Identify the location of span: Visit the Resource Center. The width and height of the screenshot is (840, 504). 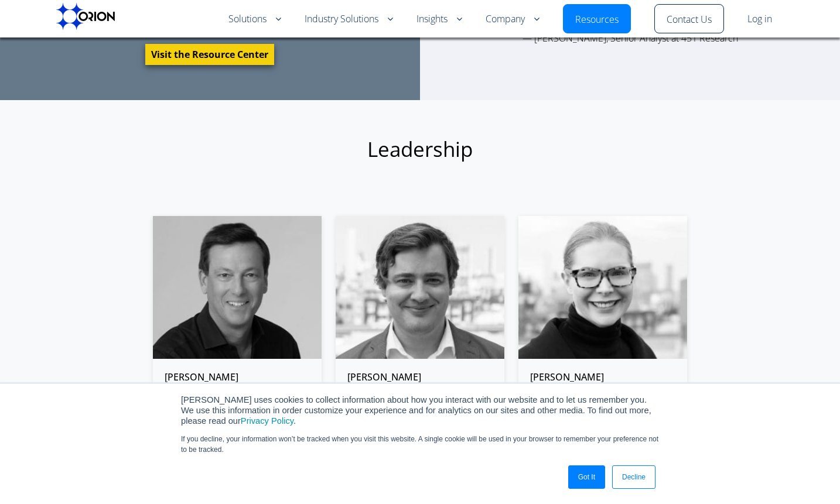
(209, 54).